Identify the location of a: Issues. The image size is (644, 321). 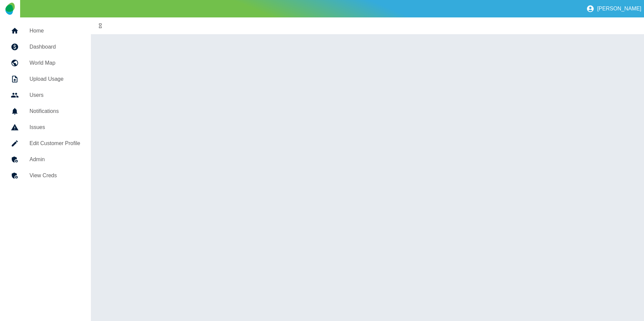
(45, 127).